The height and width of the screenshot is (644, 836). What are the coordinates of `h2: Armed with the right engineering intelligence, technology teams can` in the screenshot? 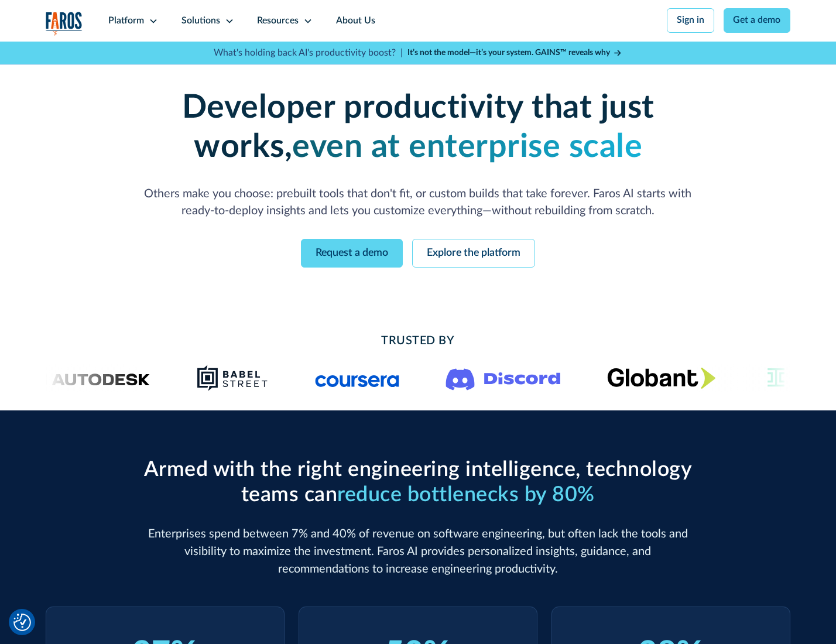 It's located at (418, 482).